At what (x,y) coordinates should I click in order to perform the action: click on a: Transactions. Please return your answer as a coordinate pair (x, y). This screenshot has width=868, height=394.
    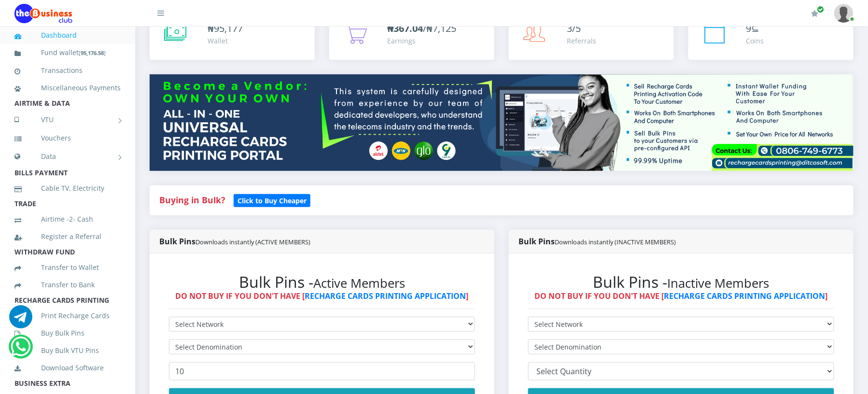
    Looking at the image, I should click on (67, 70).